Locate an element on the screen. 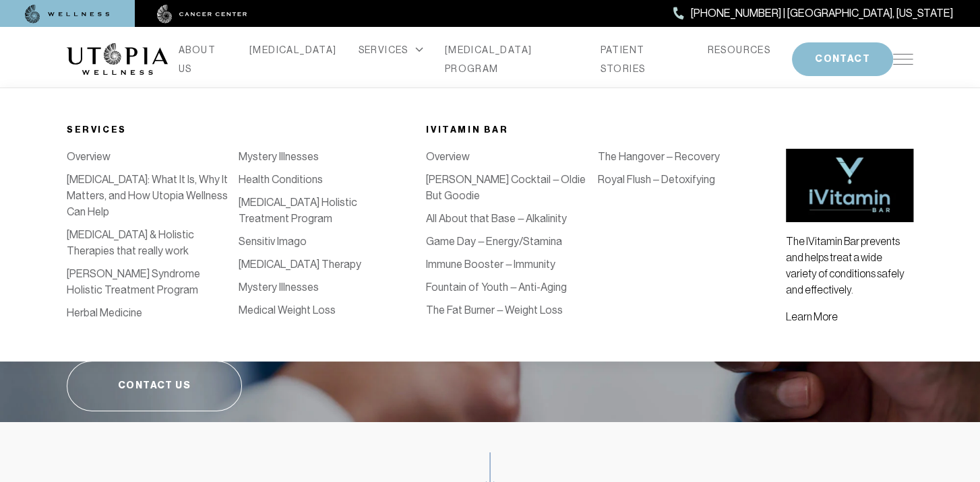 The width and height of the screenshot is (980, 482). a: Learn More is located at coordinates (812, 316).